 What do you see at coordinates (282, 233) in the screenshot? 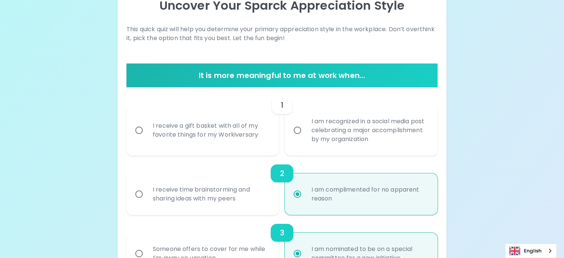
I see `h6: 3` at bounding box center [282, 233].